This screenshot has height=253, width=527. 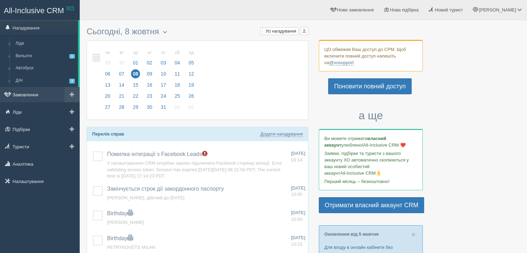 I want to click on a: 12, so click(x=190, y=75).